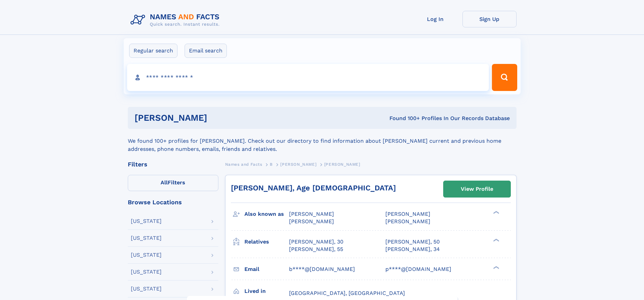 The image size is (644, 300). I want to click on label: Regular search, so click(153, 51).